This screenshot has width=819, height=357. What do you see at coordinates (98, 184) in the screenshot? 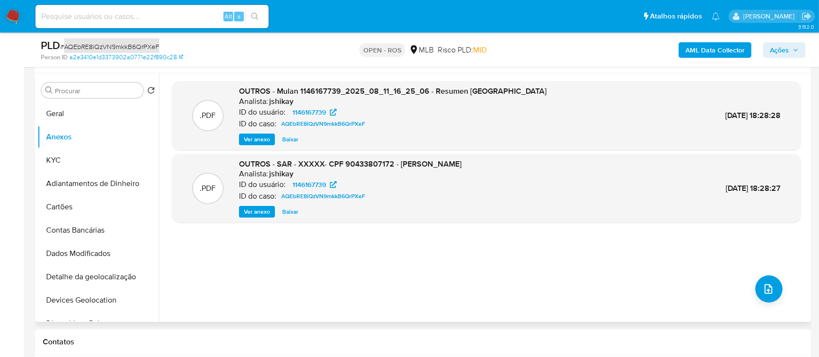
I see `button: Adiantamentos de Dinheiro` at bounding box center [98, 184].